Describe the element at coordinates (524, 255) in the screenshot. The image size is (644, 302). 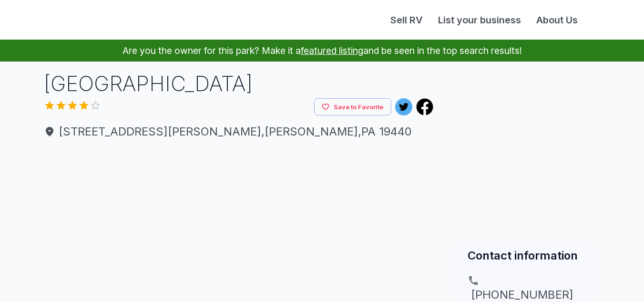
I see `h2: Contact information` at that location.